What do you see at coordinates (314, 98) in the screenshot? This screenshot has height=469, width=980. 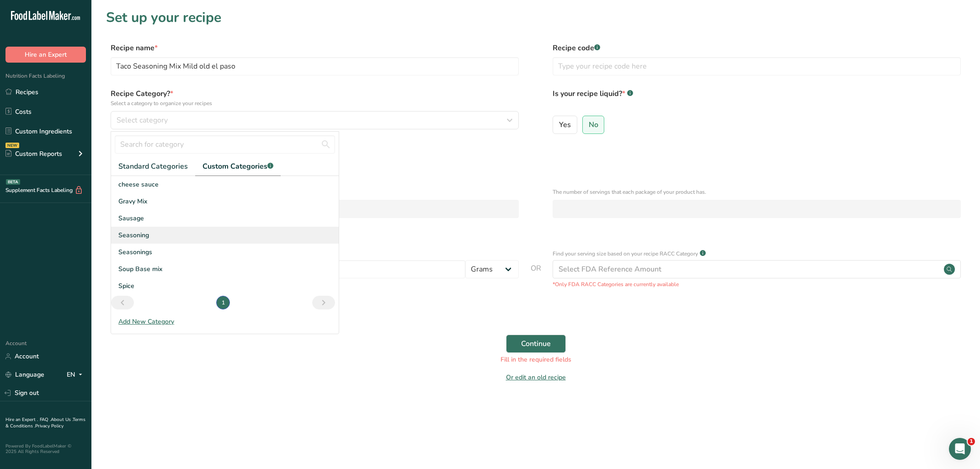 I see `label: Recipe Category?` at bounding box center [314, 98].